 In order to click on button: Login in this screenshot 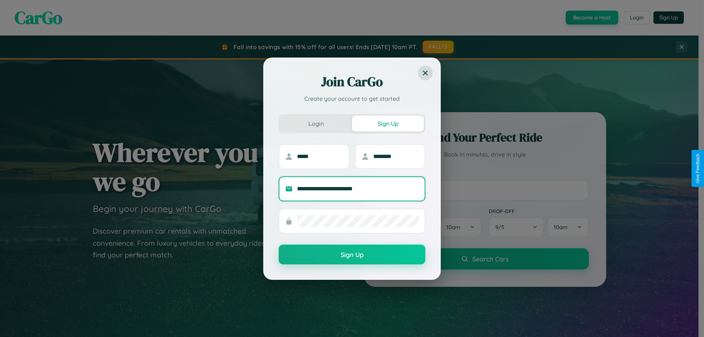, I will do `click(316, 124)`.